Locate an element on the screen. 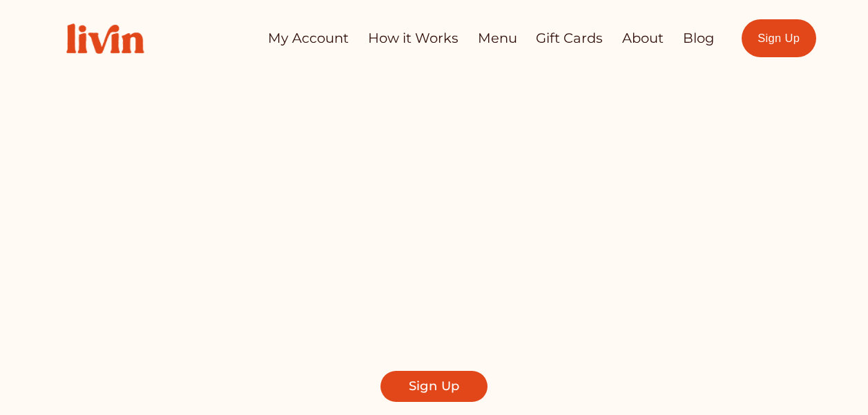  a: Blog is located at coordinates (699, 38).